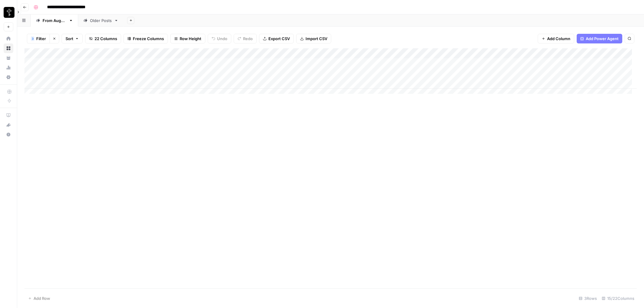 This screenshot has height=308, width=644. What do you see at coordinates (39, 298) in the screenshot?
I see `button: Add Row` at bounding box center [39, 298].